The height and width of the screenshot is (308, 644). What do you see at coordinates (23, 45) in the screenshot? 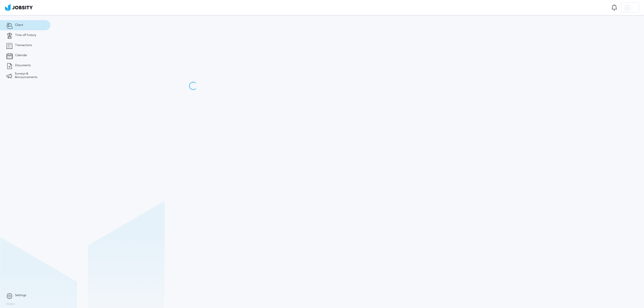
I see `span: Transactions` at bounding box center [23, 45].